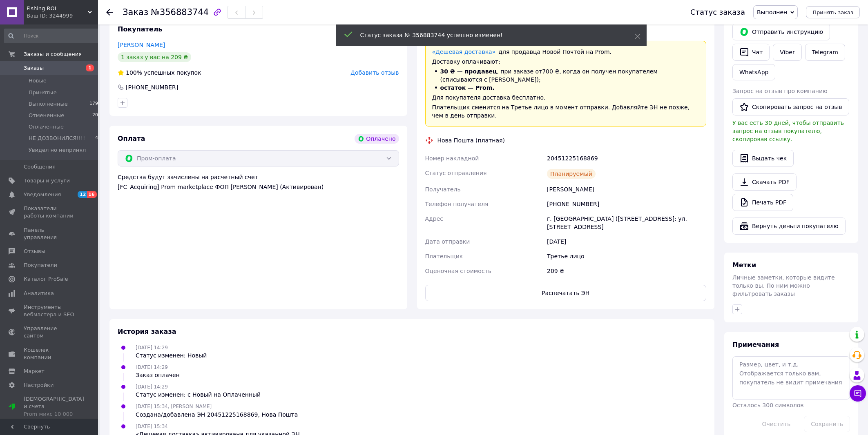 This screenshot has width=868, height=435. Describe the element at coordinates (57, 9) in the screenshot. I see `span: Fishing ROI` at that location.